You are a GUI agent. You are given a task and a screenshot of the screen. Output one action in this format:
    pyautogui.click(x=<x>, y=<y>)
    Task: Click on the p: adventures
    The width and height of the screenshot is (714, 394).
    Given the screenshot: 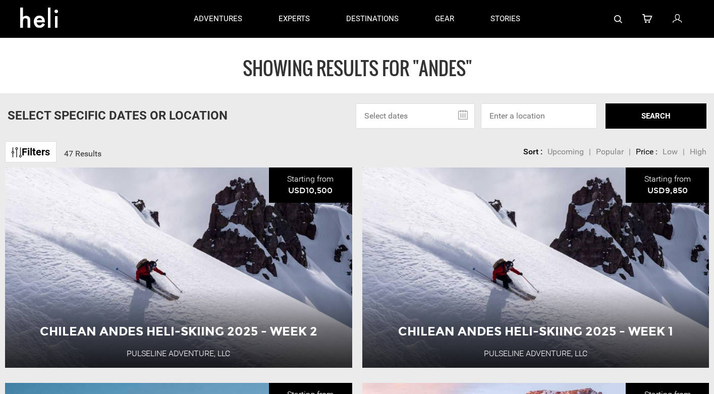 What is the action you would take?
    pyautogui.click(x=218, y=19)
    